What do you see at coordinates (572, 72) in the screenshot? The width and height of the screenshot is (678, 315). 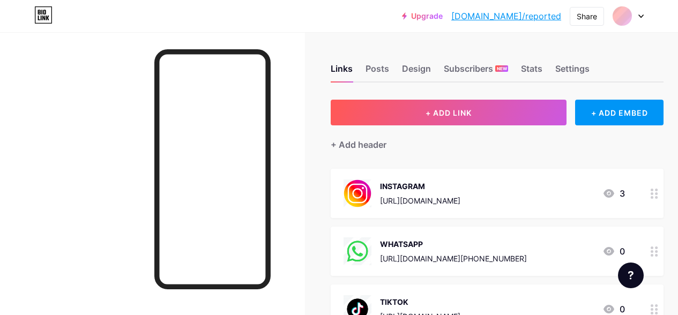 I see `div: Settings` at bounding box center [572, 72].